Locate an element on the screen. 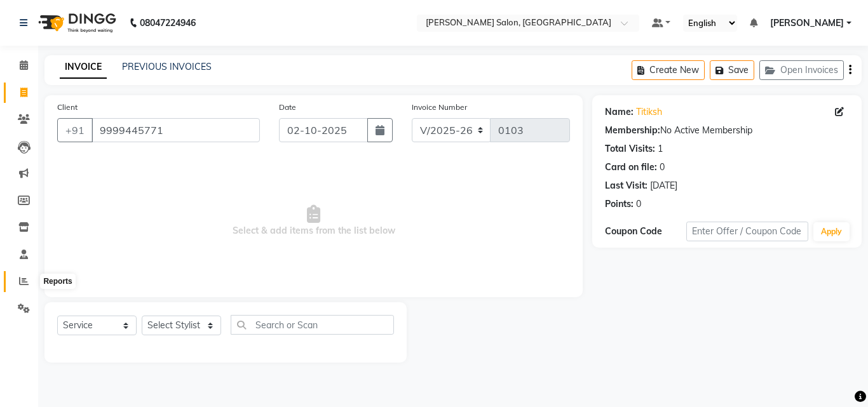  a: PREVIOUS INVOICES is located at coordinates (167, 67).